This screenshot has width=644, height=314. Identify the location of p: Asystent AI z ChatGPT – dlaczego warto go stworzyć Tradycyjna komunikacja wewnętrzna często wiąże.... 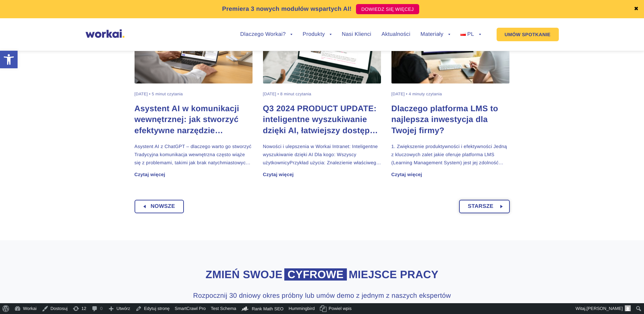
(194, 155).